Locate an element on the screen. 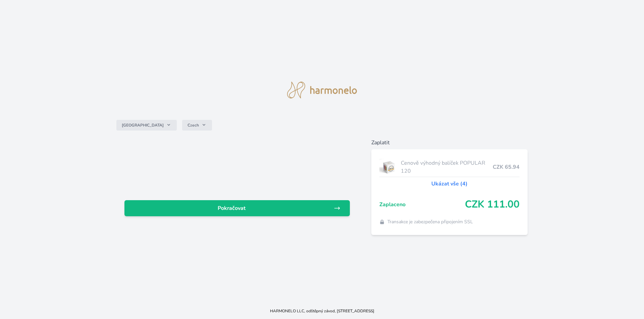 The height and width of the screenshot is (319, 644). span: Zaplaceno is located at coordinates (422, 204).